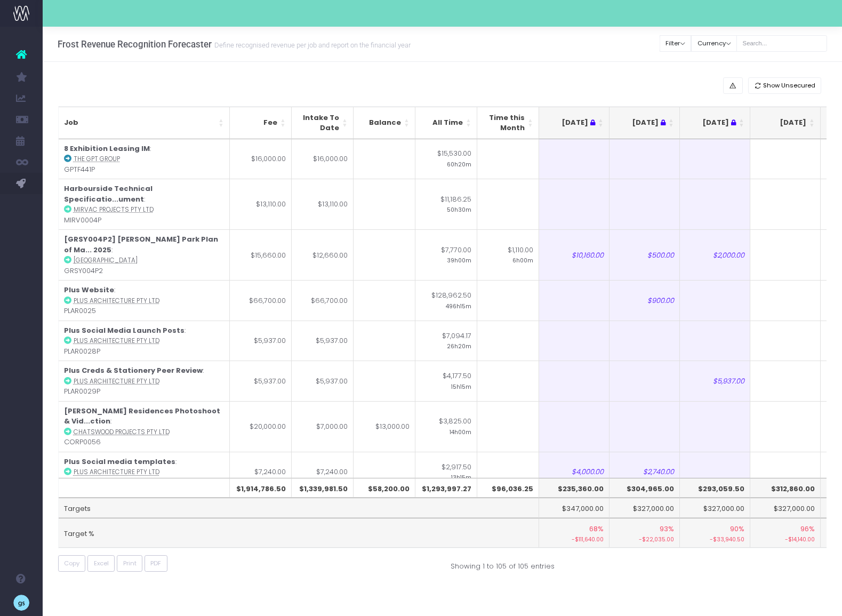 This screenshot has height=616, width=842. What do you see at coordinates (446, 426) in the screenshot?
I see `td: $3,825.00` at bounding box center [446, 426].